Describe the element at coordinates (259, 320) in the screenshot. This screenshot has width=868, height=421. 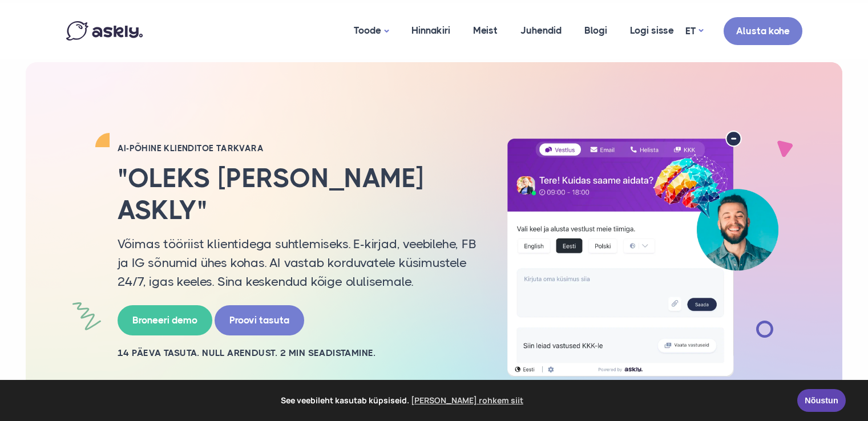
I see `a: Proovi tasuta` at that location.